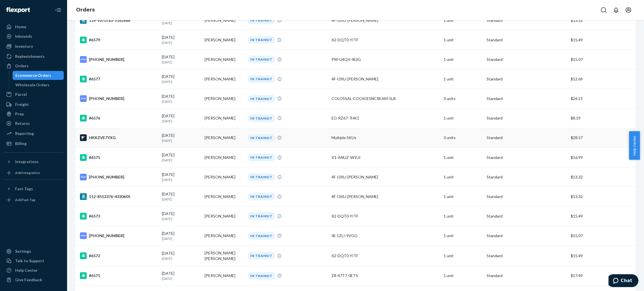 The image size is (644, 291). What do you see at coordinates (25, 199) in the screenshot?
I see `div: Add Fast Tag` at bounding box center [25, 199].